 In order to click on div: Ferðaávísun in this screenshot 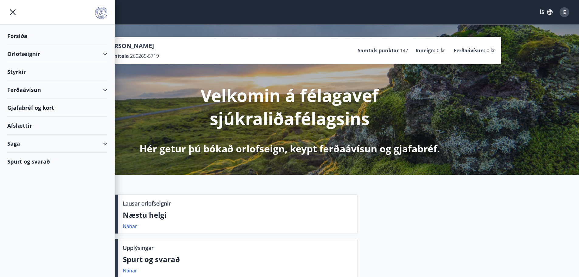, I will do `click(57, 90)`.